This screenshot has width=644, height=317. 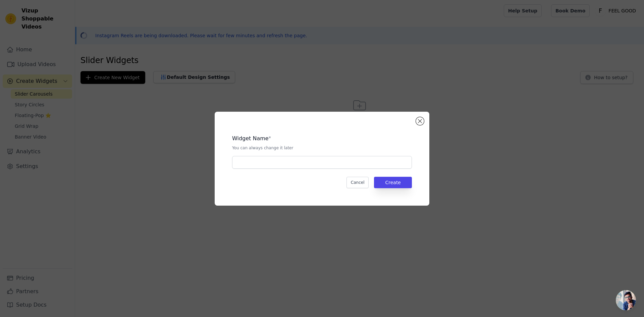 What do you see at coordinates (322, 148) in the screenshot?
I see `p: You can always change it later` at bounding box center [322, 148].